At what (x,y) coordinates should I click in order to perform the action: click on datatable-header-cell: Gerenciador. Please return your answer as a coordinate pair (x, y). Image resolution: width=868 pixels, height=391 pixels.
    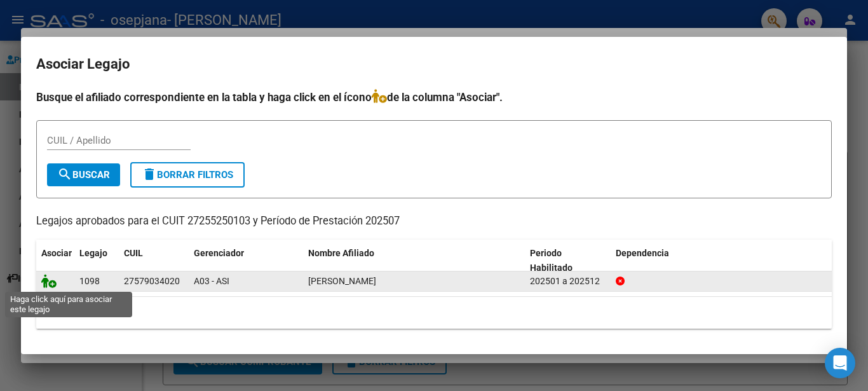
    Looking at the image, I should click on (246, 260).